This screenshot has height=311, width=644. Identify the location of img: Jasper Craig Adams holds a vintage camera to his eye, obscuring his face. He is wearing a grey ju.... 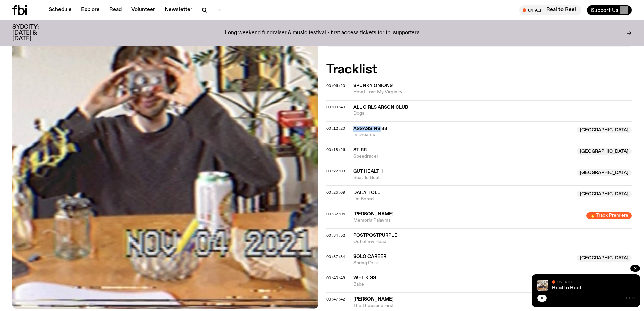
(543, 285).